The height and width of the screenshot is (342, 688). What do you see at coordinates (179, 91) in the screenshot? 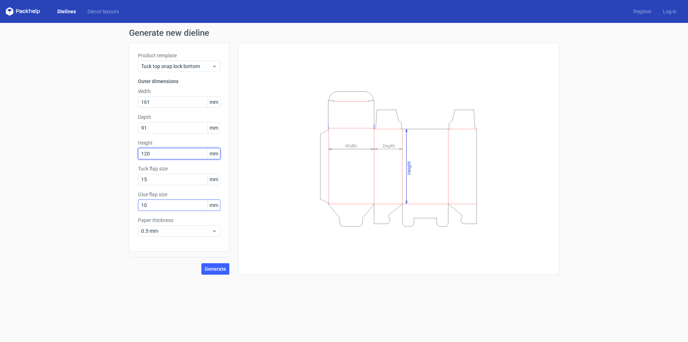
I see `label: Width` at bounding box center [179, 91].